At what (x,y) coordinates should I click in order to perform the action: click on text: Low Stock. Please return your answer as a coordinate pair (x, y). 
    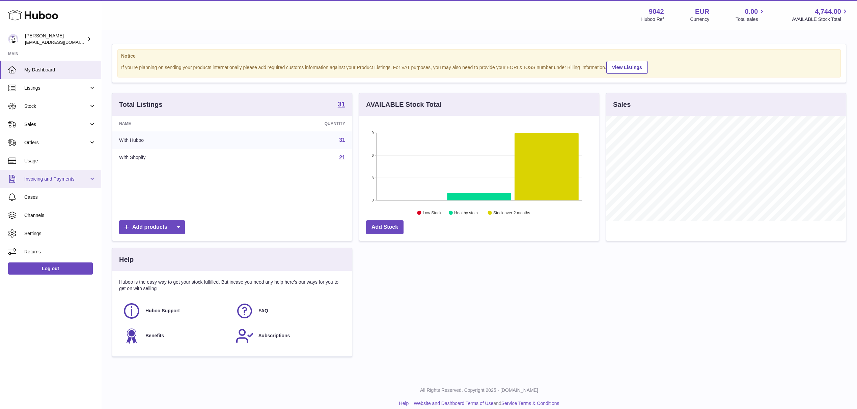
    Looking at the image, I should click on (432, 213).